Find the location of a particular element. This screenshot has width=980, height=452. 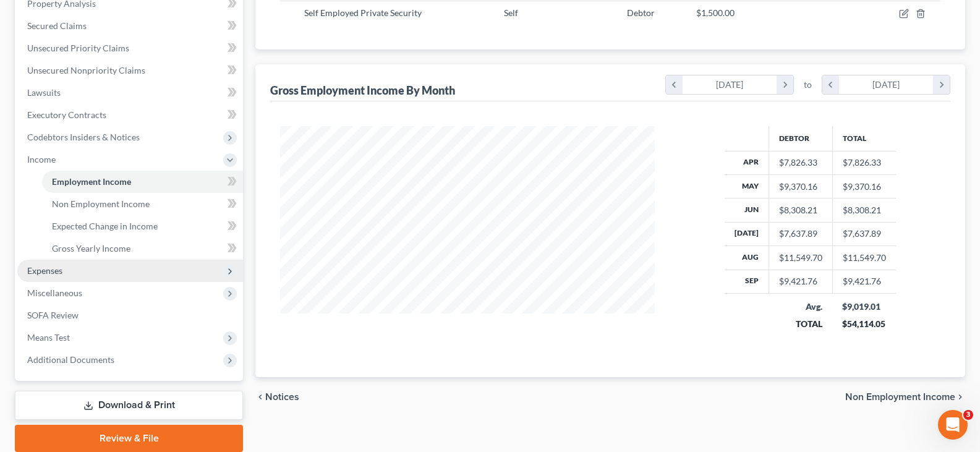

td: $8,308.21 is located at coordinates (863, 210).